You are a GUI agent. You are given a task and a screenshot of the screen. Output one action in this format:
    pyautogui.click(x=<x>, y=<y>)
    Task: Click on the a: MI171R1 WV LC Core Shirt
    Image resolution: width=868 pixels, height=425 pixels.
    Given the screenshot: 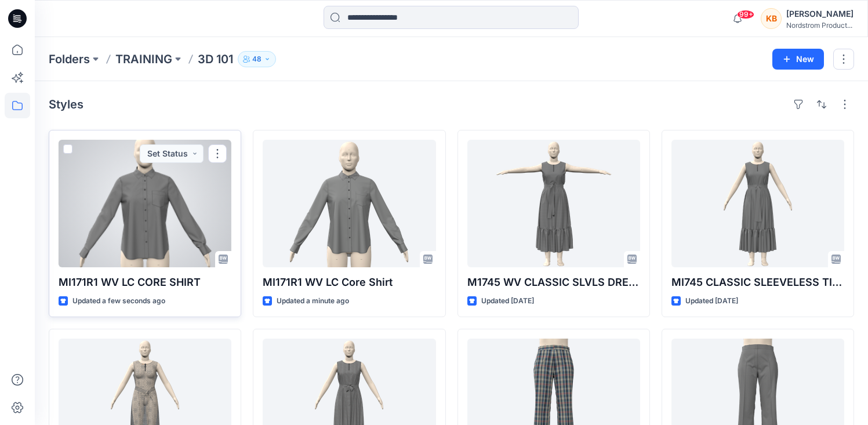 What is the action you would take?
    pyautogui.click(x=349, y=203)
    